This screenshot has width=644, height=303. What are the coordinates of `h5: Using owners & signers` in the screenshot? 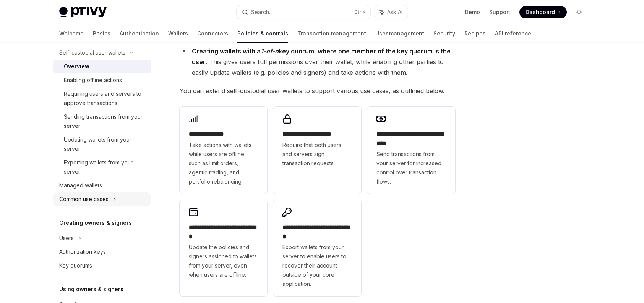 It's located at (91, 290).